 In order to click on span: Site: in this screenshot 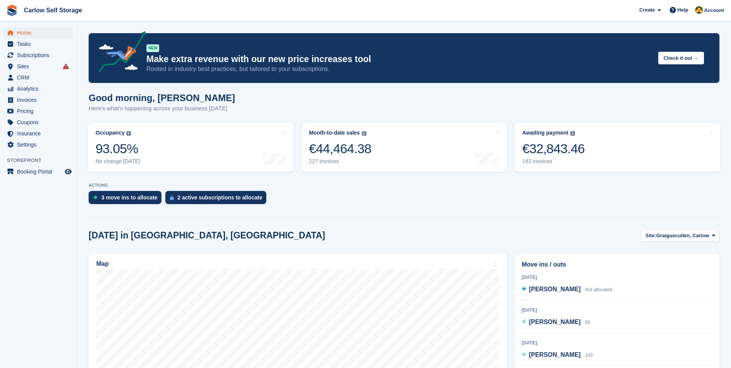, I will do `click(651, 236)`.